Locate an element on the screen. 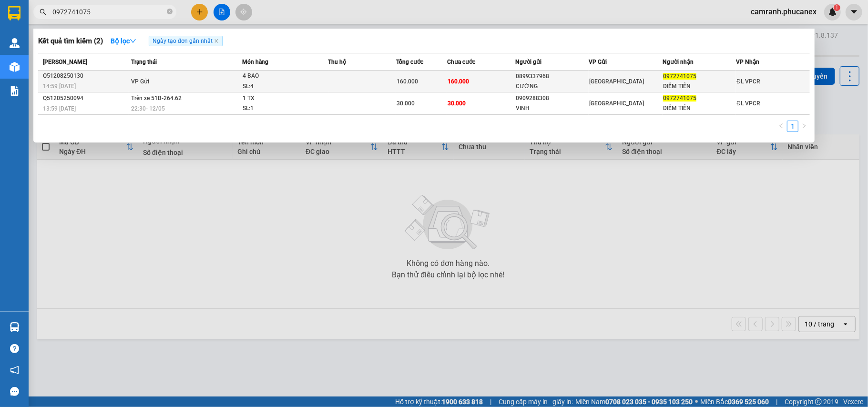 This screenshot has height=407, width=868. span: Trên xe 51B-264.62 is located at coordinates (156, 98).